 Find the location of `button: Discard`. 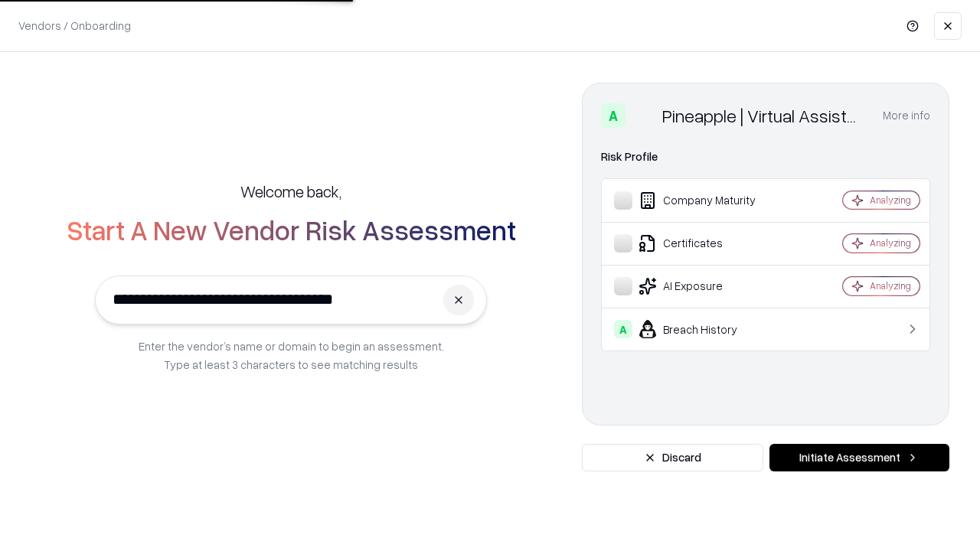

button: Discard is located at coordinates (672, 458).